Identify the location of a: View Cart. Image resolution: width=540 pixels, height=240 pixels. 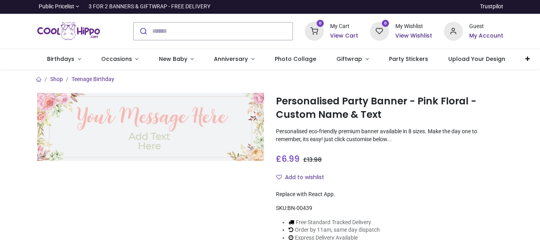
(344, 36).